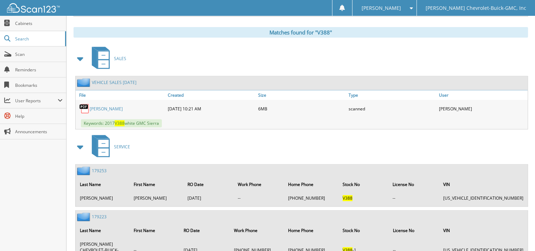  Describe the element at coordinates (39, 54) in the screenshot. I see `span: Scan` at that location.